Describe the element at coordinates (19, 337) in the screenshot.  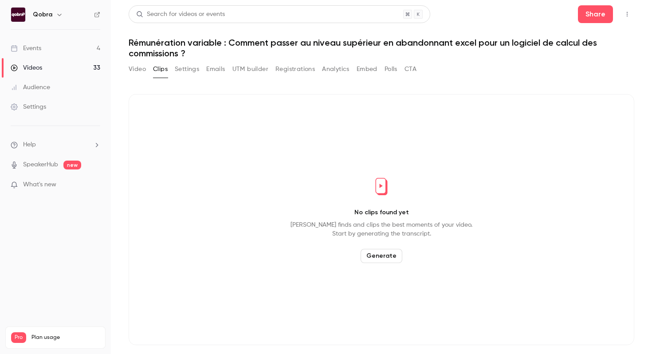
I see `span: Pro` at that location.